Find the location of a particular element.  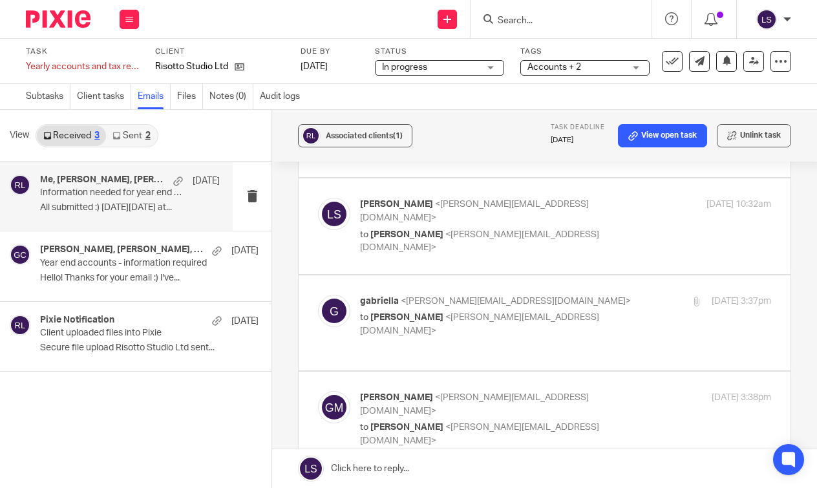

a: View open task is located at coordinates (662, 136).